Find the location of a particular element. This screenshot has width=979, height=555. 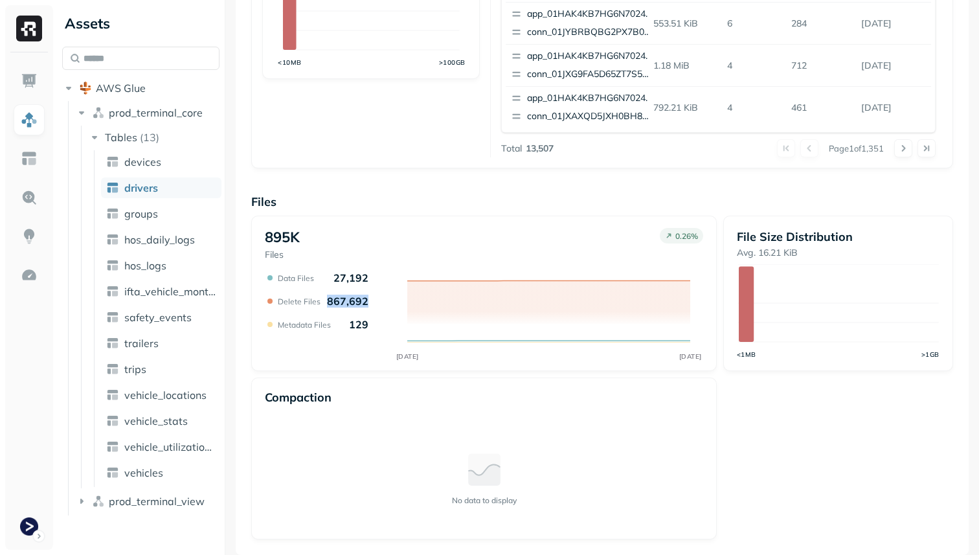

span: vehicle_stats is located at coordinates (156, 421).